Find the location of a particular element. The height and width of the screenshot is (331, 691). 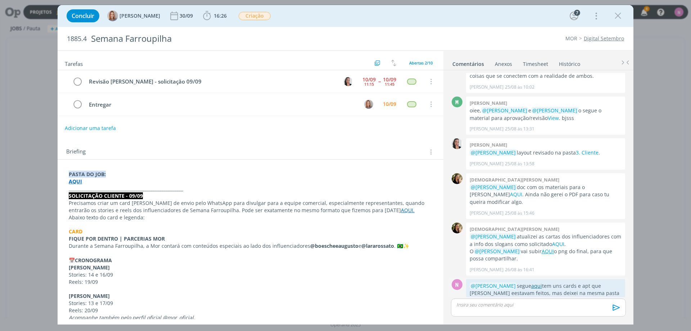

a: AQUI. is located at coordinates (408, 210).